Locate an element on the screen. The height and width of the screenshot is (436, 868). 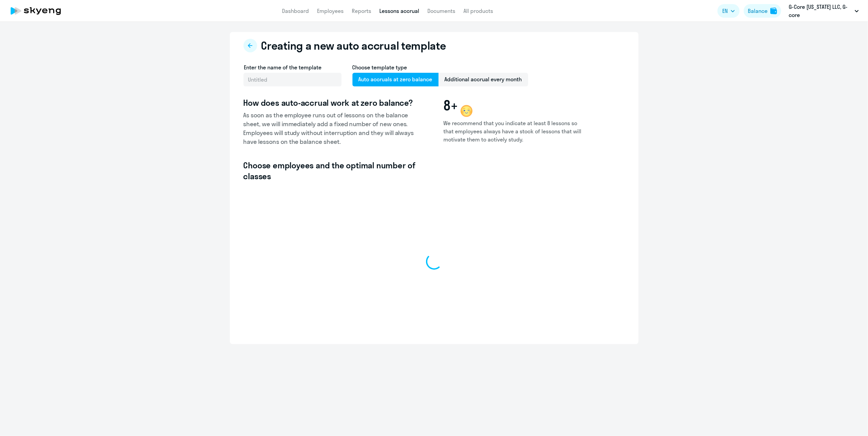
input: Untitled is located at coordinates (292, 80).